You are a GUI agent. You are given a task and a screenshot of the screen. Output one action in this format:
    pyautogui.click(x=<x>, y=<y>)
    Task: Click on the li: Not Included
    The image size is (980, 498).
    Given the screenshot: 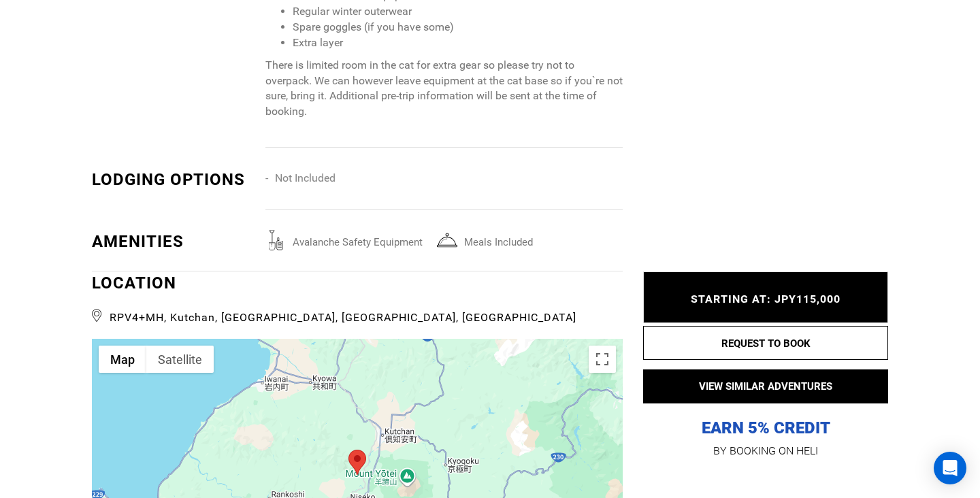 What is the action you would take?
    pyautogui.click(x=351, y=178)
    